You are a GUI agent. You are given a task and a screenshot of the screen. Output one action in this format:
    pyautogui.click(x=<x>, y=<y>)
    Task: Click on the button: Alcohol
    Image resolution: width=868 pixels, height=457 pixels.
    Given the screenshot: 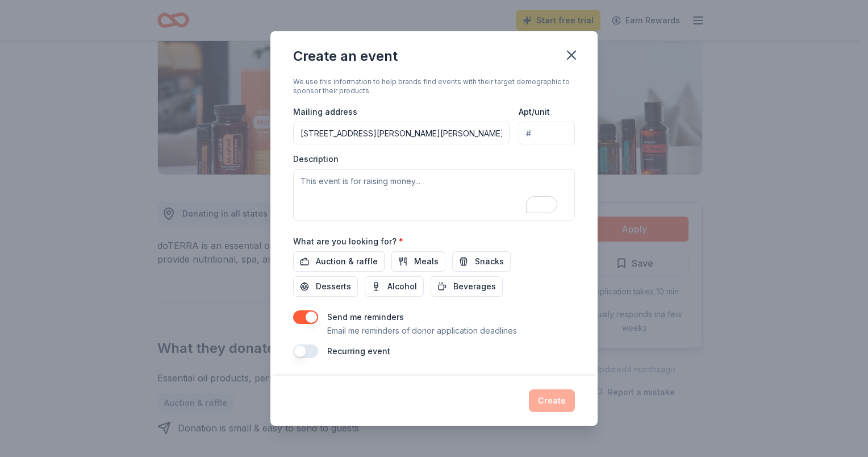 What is the action you would take?
    pyautogui.click(x=394, y=286)
    